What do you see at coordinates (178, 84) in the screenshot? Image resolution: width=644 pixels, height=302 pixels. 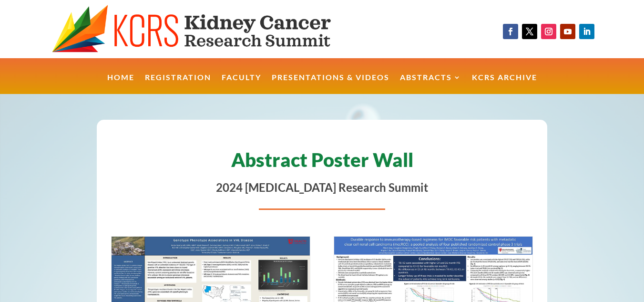 I see `a: Registration` at bounding box center [178, 84].